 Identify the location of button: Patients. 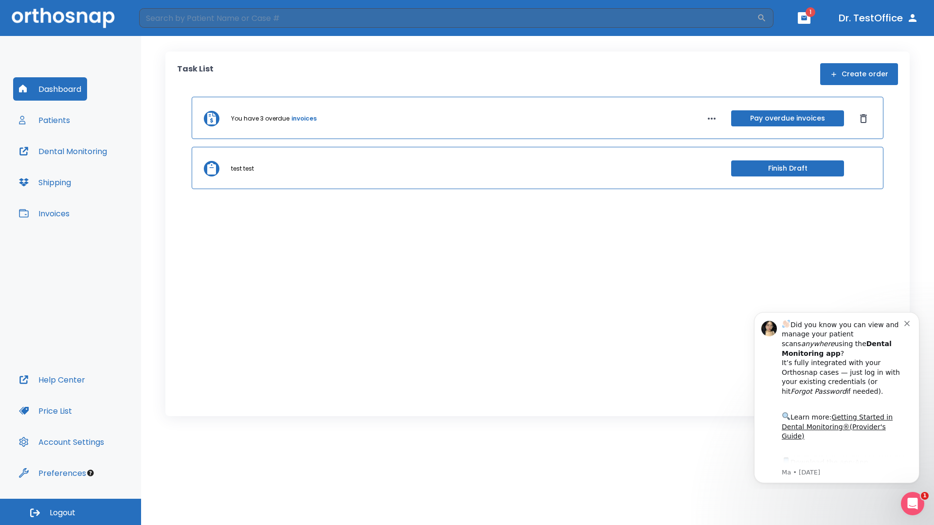
(44, 120).